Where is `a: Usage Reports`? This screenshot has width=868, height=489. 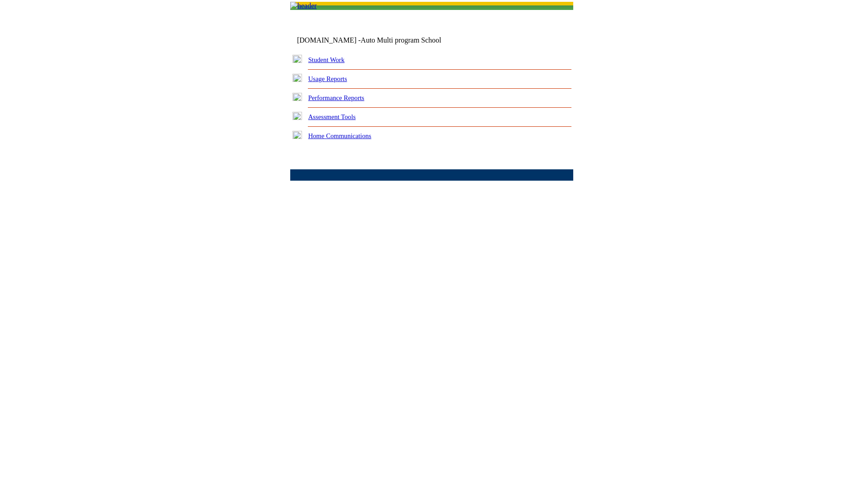 a: Usage Reports is located at coordinates (328, 78).